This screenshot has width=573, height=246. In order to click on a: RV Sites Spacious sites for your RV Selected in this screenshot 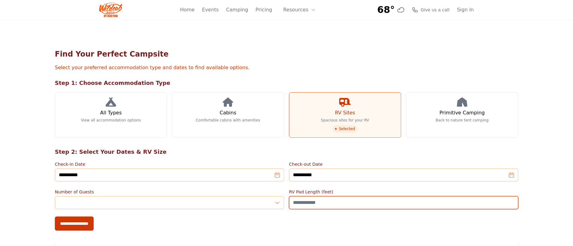, I will do `click(345, 115)`.